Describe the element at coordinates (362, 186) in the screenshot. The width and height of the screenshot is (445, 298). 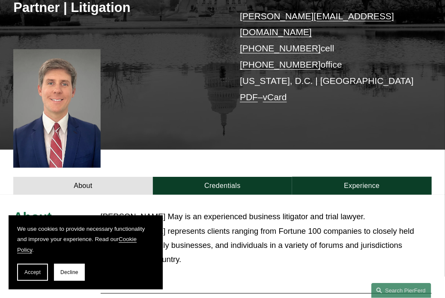
I see `a: Experience` at that location.